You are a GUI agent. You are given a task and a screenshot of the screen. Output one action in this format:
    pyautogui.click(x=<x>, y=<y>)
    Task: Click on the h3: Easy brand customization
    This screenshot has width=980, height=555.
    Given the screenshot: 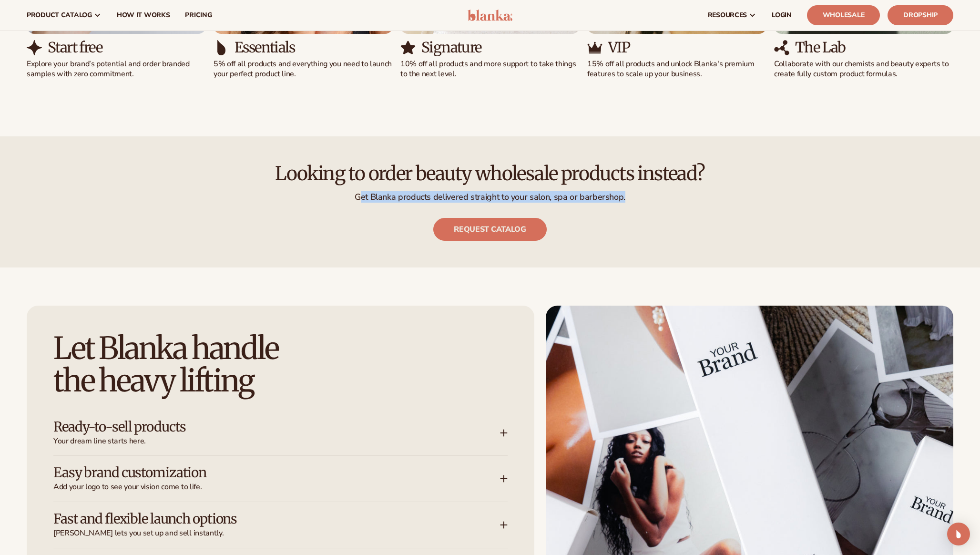 What is the action you would take?
    pyautogui.click(x=262, y=472)
    